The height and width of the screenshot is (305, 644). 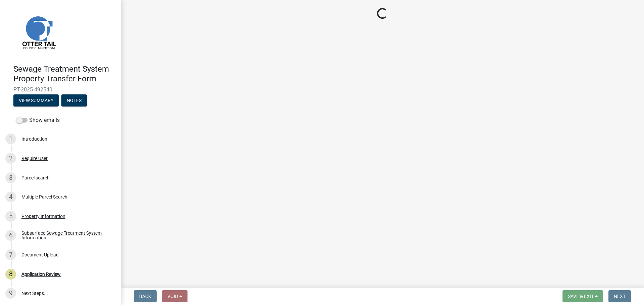 What do you see at coordinates (583, 296) in the screenshot?
I see `button: Save & Exit` at bounding box center [583, 296].